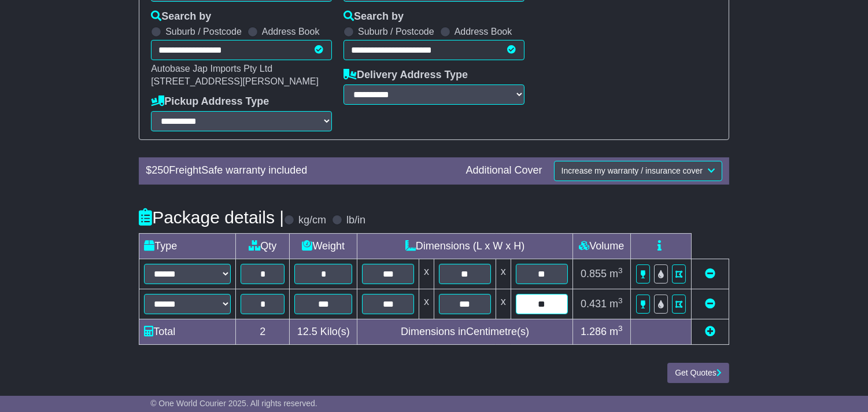 This screenshot has height=412, width=868. What do you see at coordinates (698, 372) in the screenshot?
I see `button: Get Quotes` at bounding box center [698, 372].